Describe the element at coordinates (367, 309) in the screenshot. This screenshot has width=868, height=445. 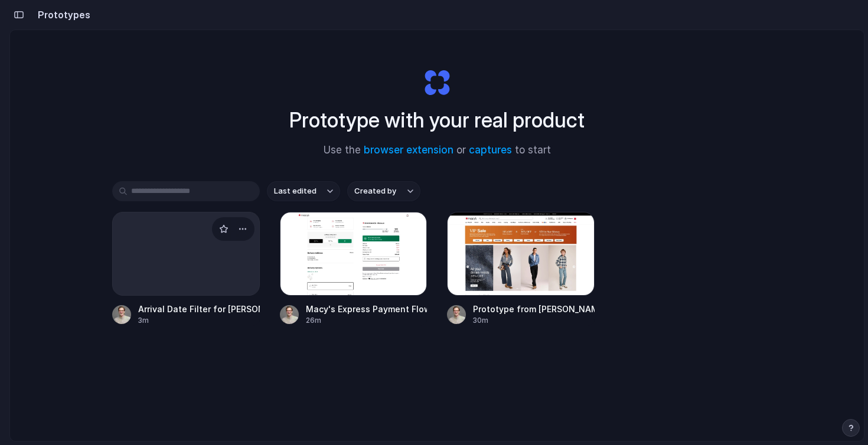
I see `div: Macy's Express Payment Flow` at that location.